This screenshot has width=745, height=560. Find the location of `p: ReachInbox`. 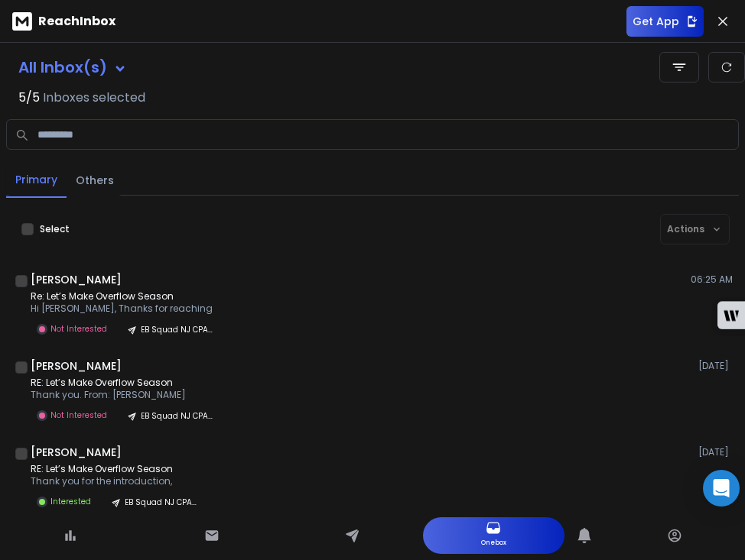

p: ReachInbox is located at coordinates (77, 21).